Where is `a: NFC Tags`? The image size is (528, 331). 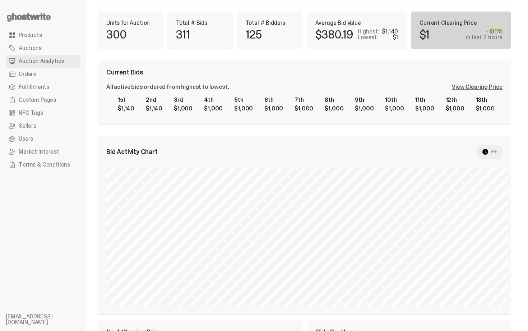 a: NFC Tags is located at coordinates (43, 113).